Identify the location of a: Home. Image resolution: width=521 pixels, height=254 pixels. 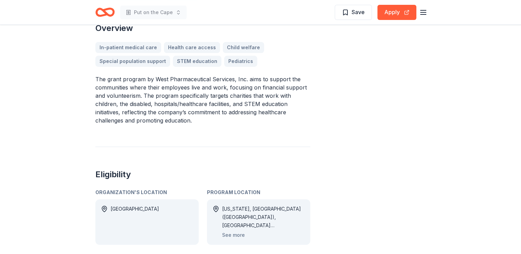
(105, 12).